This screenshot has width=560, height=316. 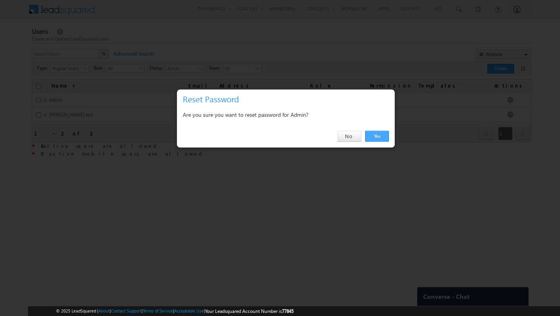 What do you see at coordinates (349, 136) in the screenshot?
I see `a: No` at bounding box center [349, 136].